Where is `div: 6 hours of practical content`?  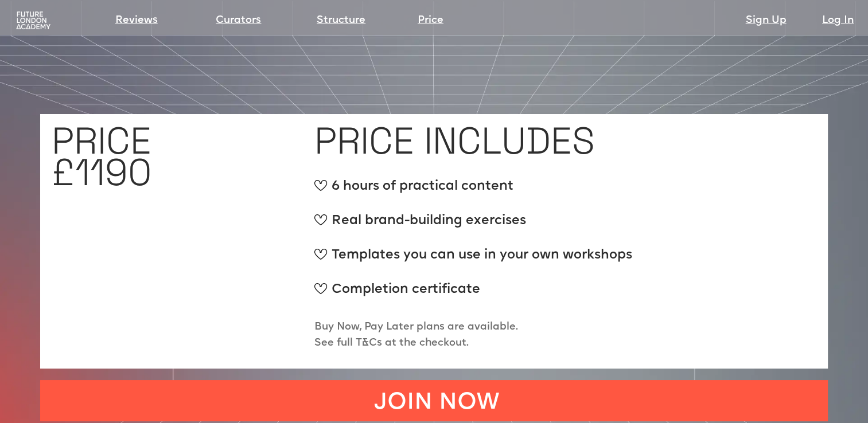 div: 6 hours of practical content is located at coordinates (473, 191).